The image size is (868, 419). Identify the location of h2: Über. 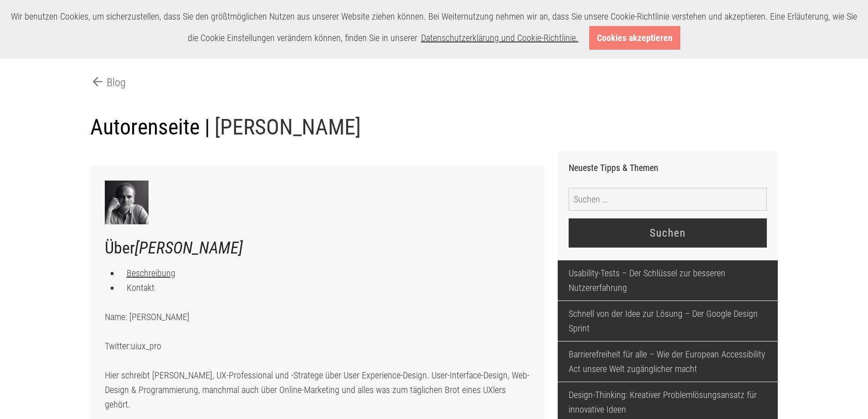
(317, 248).